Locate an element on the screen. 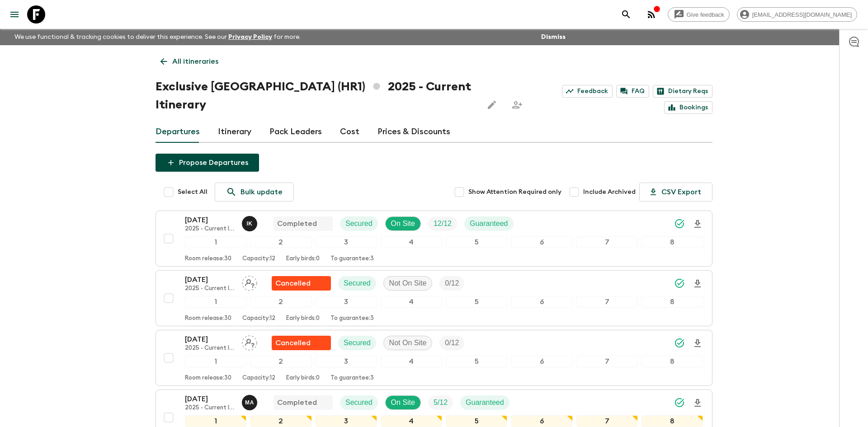 This screenshot has height=427, width=868. div: Not On Site is located at coordinates (407, 343).